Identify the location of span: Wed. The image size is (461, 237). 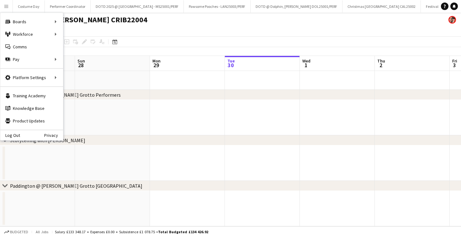
(306, 61).